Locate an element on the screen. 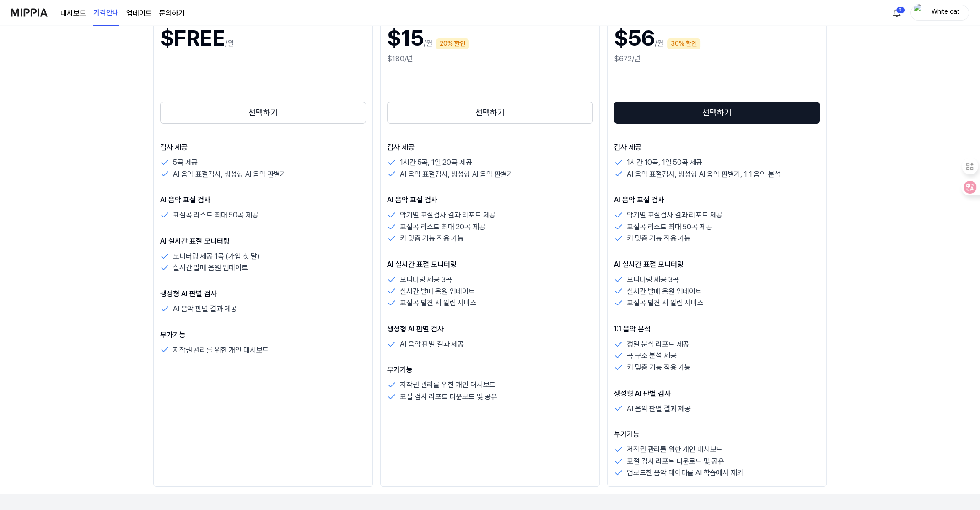 The width and height of the screenshot is (980, 510). p: 모니터링 제공 1곡 (가입 첫 달) is located at coordinates (216, 256).